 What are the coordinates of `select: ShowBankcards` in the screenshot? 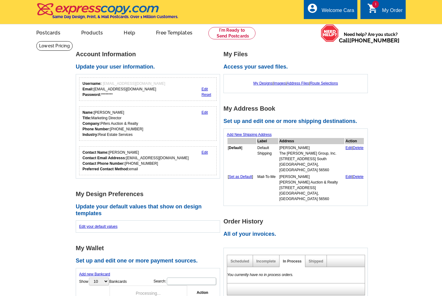 It's located at (99, 282).